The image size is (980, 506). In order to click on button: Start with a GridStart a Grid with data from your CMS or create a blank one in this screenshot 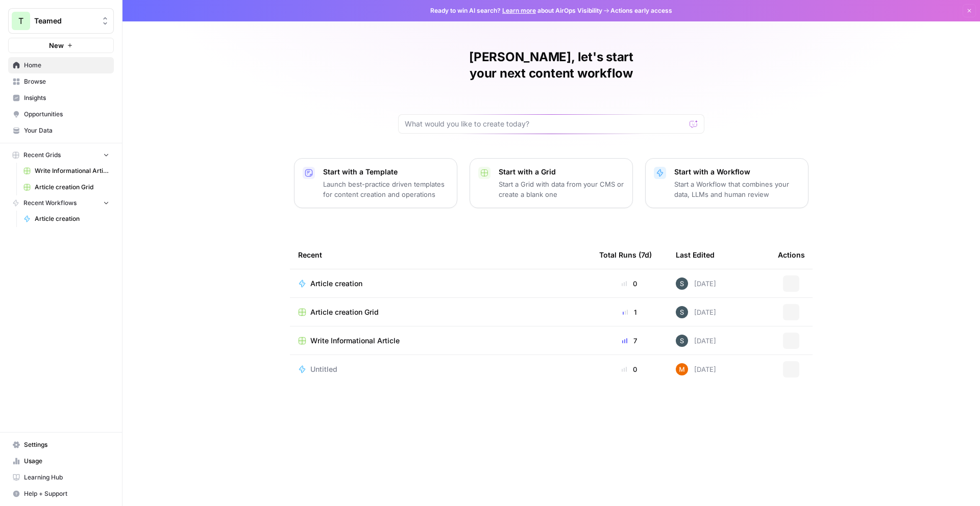, I will do `click(551, 183)`.